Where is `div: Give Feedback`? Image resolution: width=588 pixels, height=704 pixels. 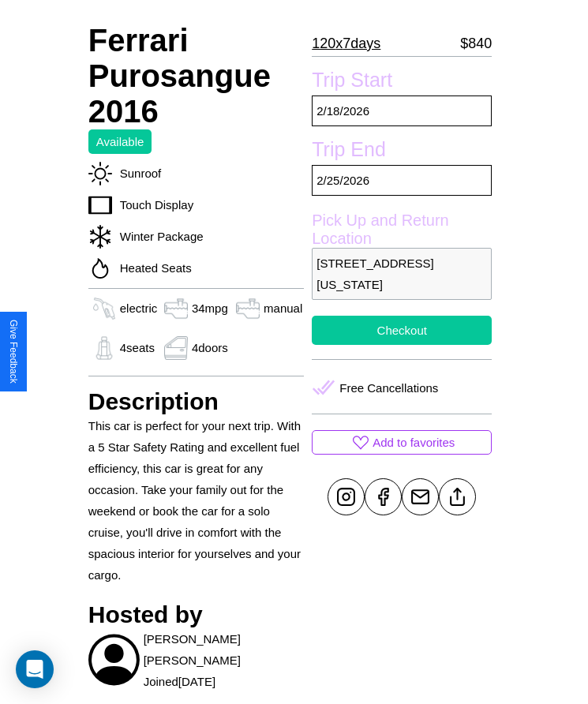 div: Give Feedback is located at coordinates (14, 351).